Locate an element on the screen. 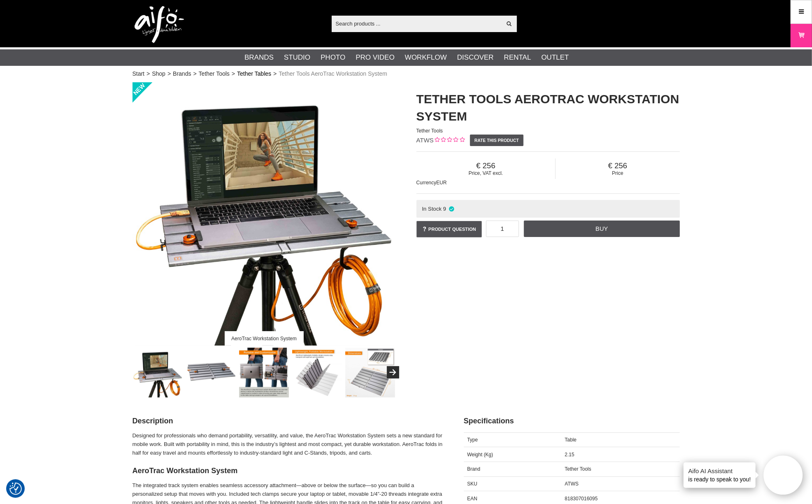 This screenshot has height=504, width=812. a: Start is located at coordinates (139, 74).